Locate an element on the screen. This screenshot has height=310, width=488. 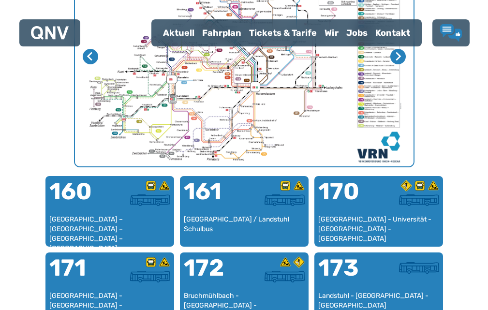
div: 161 is located at coordinates (214, 197).